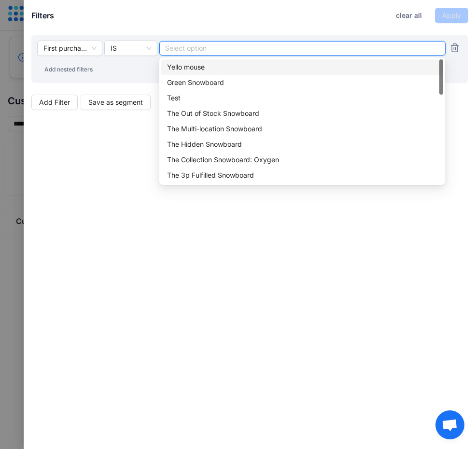 The height and width of the screenshot is (449, 476). What do you see at coordinates (115, 102) in the screenshot?
I see `button: Save as segment` at bounding box center [115, 102].